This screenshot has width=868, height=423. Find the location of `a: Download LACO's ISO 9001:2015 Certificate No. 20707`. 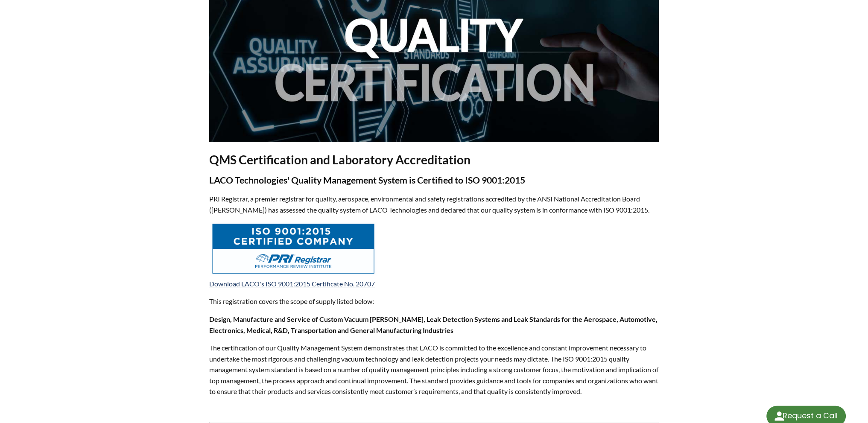

a: Download LACO's ISO 9001:2015 Certificate No. 20707 is located at coordinates (292, 284).